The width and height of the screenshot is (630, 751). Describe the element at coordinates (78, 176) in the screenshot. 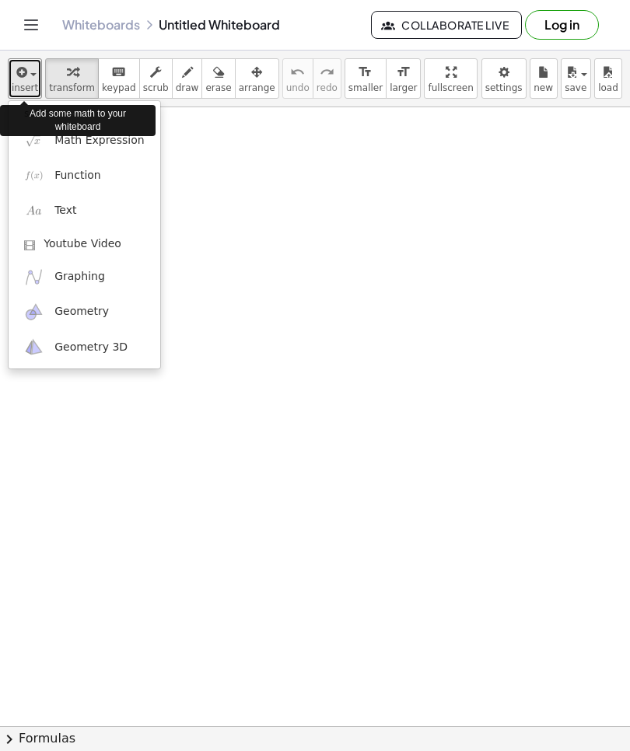

I see `span: Function` at that location.